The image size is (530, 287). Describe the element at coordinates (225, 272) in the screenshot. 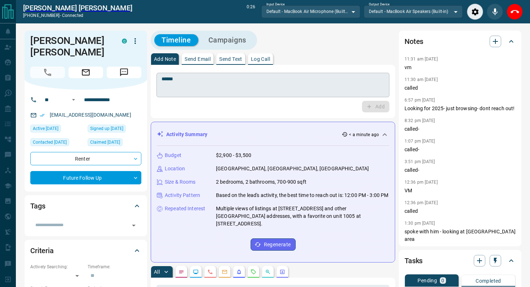

I see `svg: Emails` at that location.